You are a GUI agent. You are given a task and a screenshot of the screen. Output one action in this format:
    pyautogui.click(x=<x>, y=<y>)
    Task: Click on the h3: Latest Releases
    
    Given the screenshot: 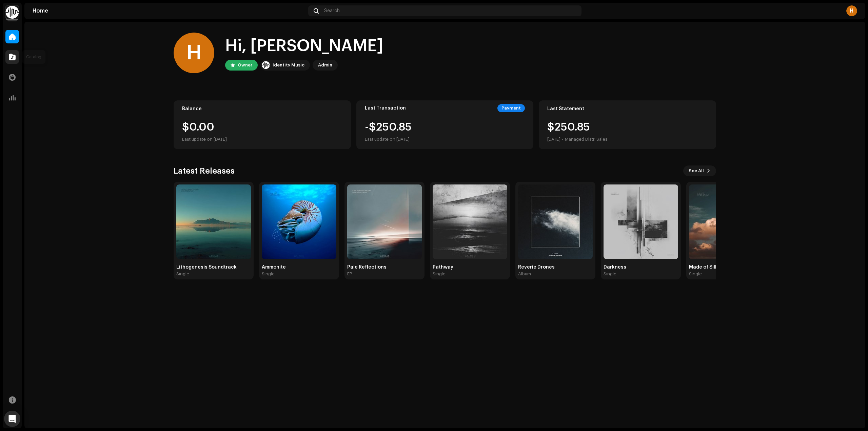 What is the action you would take?
    pyautogui.click(x=204, y=171)
    